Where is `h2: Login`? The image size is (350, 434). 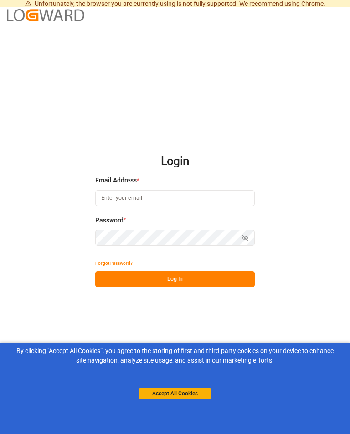 h2: Login is located at coordinates (175, 162).